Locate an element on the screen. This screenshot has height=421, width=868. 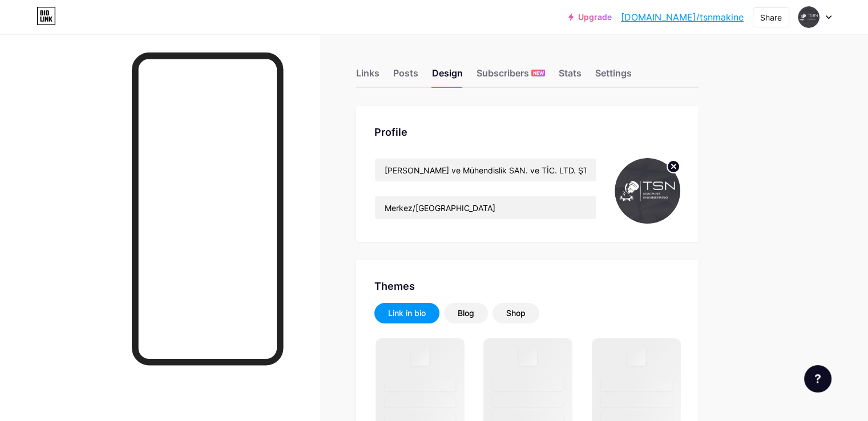
span: NEW is located at coordinates (538, 73).